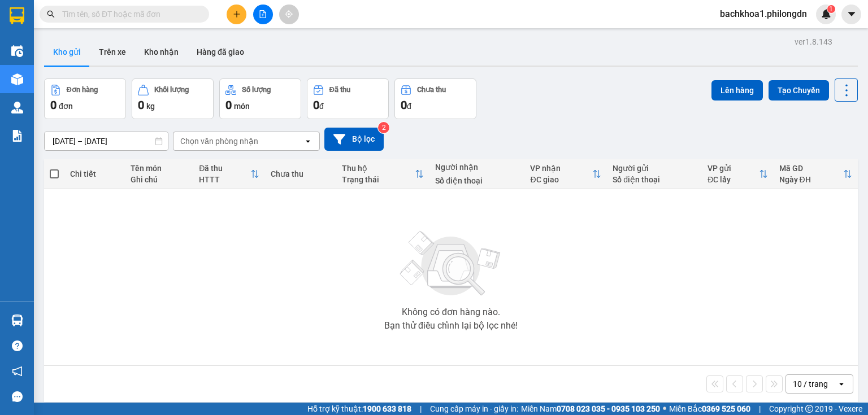 The width and height of the screenshot is (868, 415). I want to click on span: 1, so click(831, 9).